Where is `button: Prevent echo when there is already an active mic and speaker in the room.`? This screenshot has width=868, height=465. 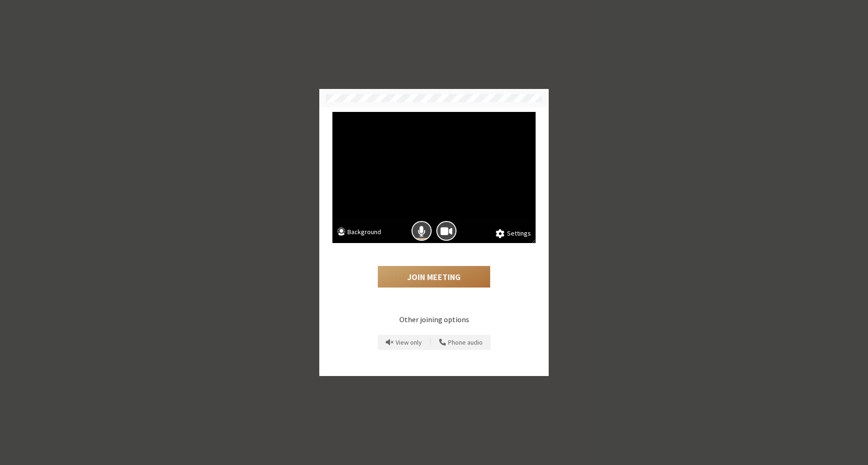 button: Prevent echo when there is already an active mic and speaker in the room. is located at coordinates (403, 343).